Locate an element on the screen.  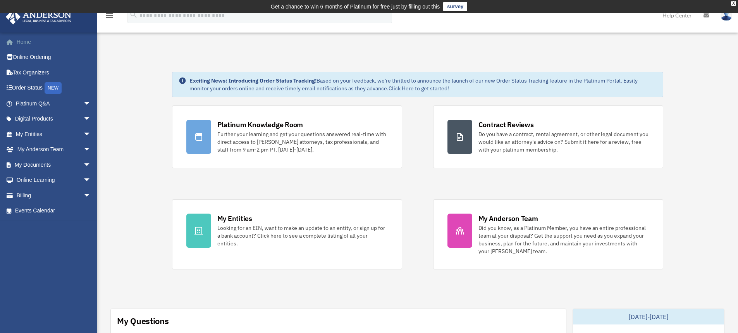
div: My Anderson Team is located at coordinates (508, 218).